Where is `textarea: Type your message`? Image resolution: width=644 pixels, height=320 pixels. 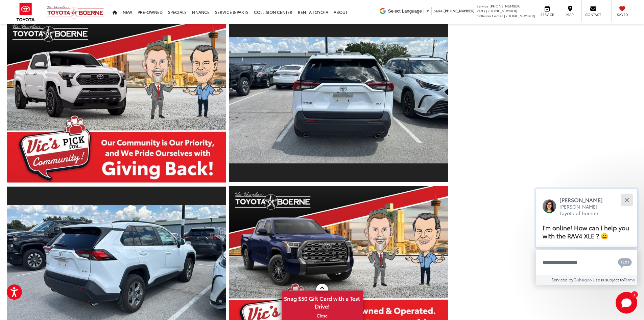
textarea: Type your message is located at coordinates (586, 262).